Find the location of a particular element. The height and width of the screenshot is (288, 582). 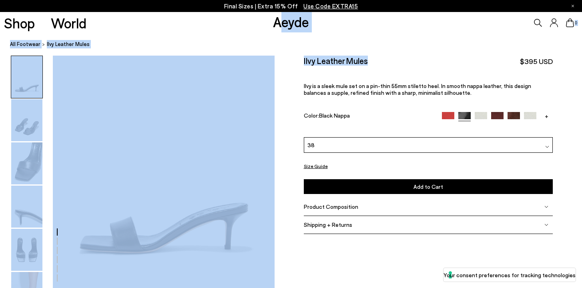

label: Your consent preferences for tracking technologies is located at coordinates (509, 275).